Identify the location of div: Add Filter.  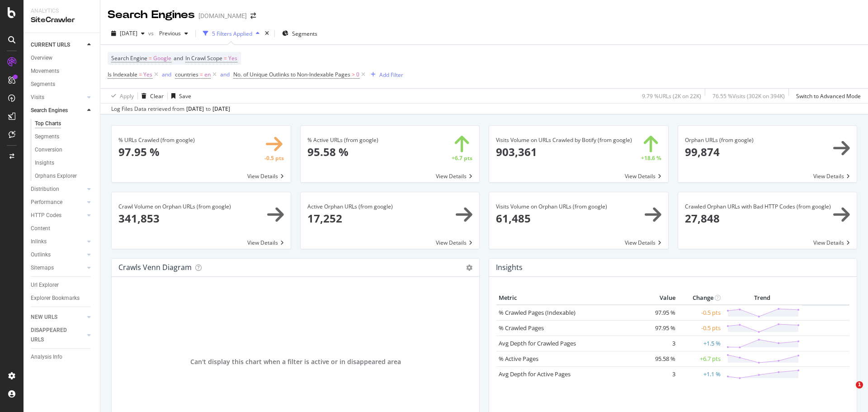
(391, 75).